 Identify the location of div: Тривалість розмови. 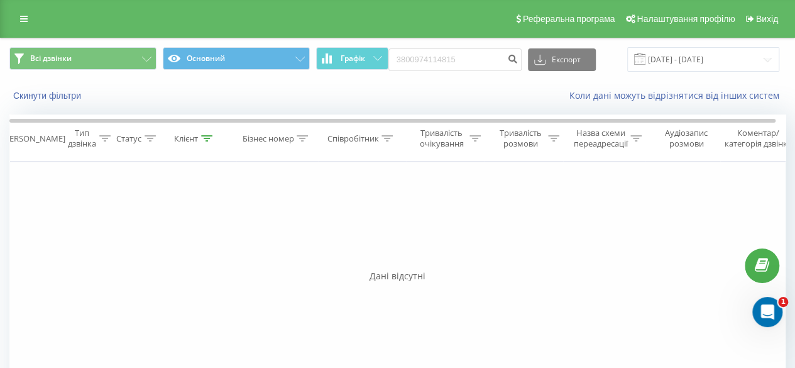
(520, 138).